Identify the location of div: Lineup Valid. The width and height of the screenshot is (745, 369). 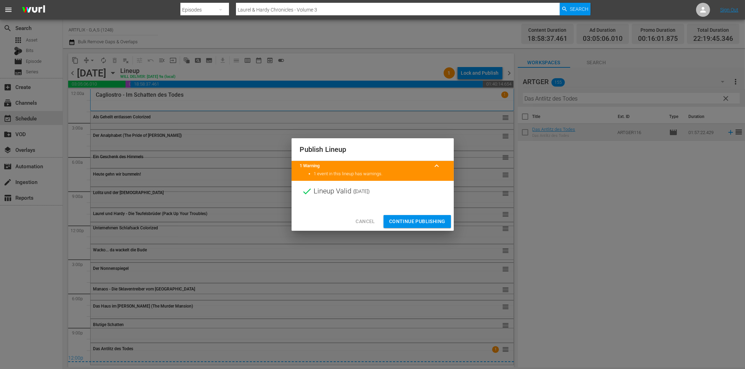
(373, 192).